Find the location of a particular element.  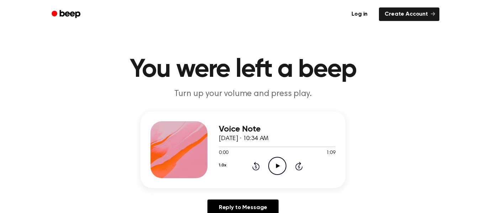

a: Beep is located at coordinates (67, 14).